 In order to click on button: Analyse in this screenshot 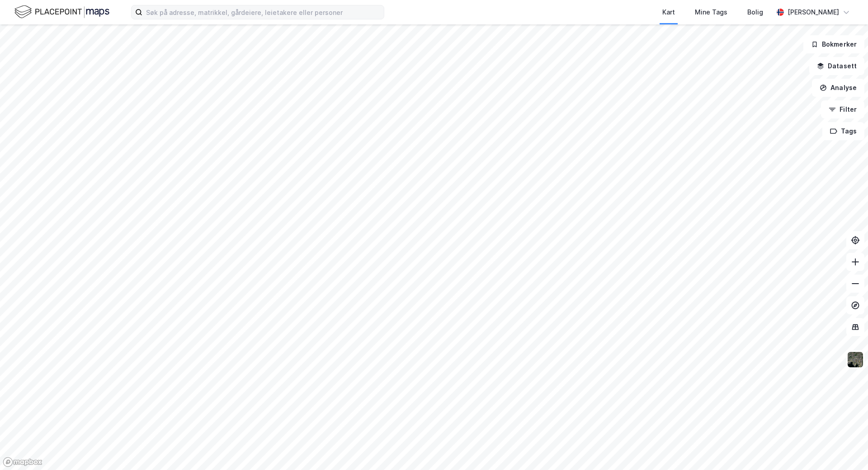, I will do `click(838, 88)`.